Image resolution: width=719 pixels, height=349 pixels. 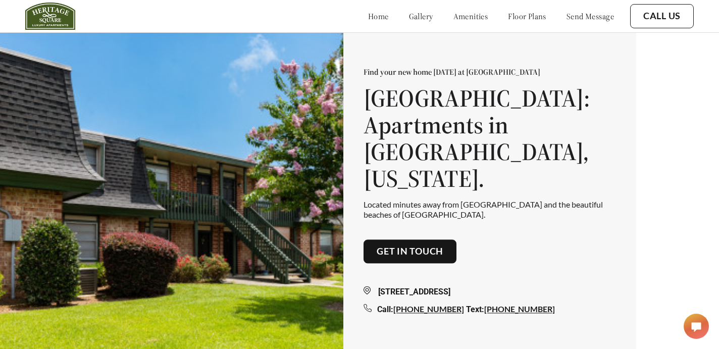 I want to click on img: heritage_square_logo.jpg, so click(x=50, y=16).